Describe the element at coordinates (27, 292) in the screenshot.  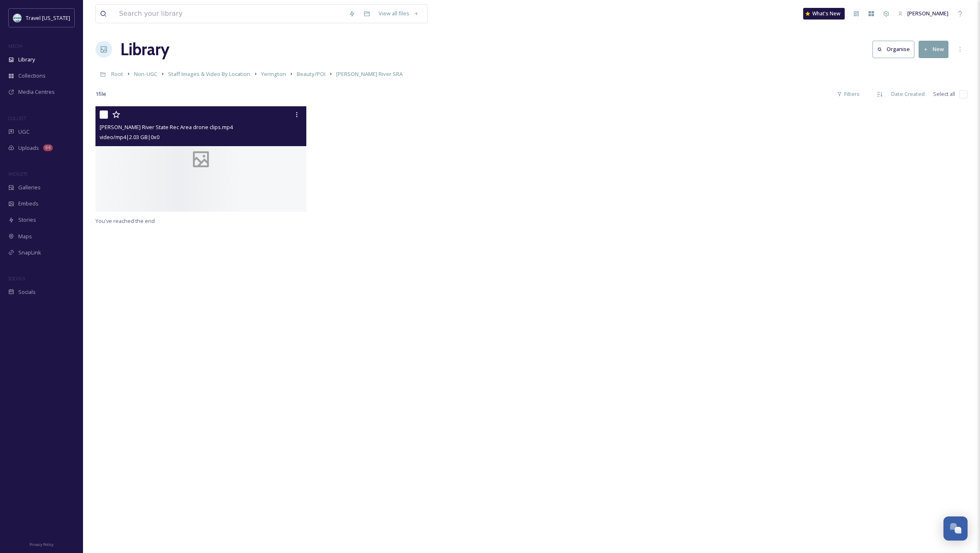
I see `span: Socials` at that location.